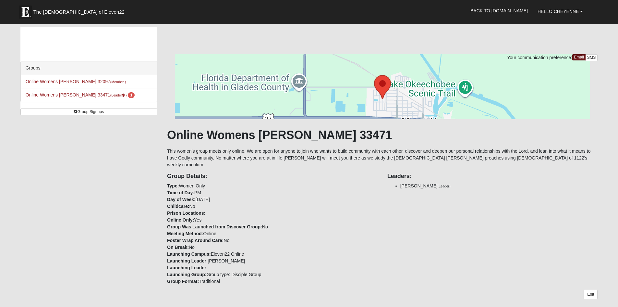 The width and height of the screenshot is (618, 307). I want to click on strong: On Break:, so click(178, 247).